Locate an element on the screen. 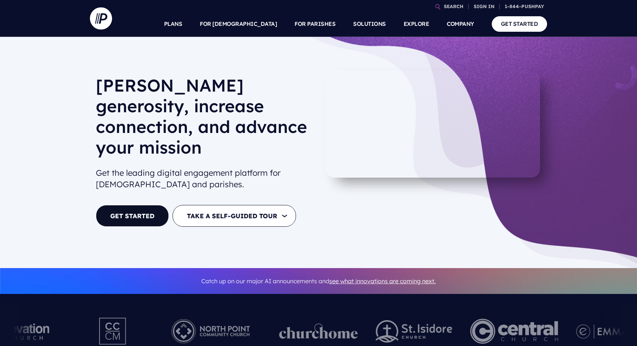 Image resolution: width=637 pixels, height=346 pixels. a: PLANS is located at coordinates (173, 24).